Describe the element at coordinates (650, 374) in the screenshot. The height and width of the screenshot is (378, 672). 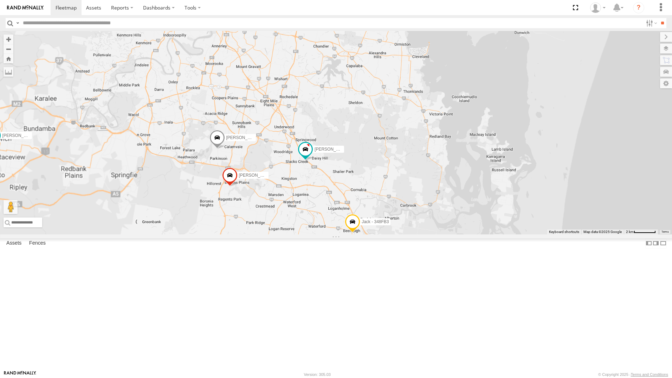
I see `a: Terms and Conditions` at that location.